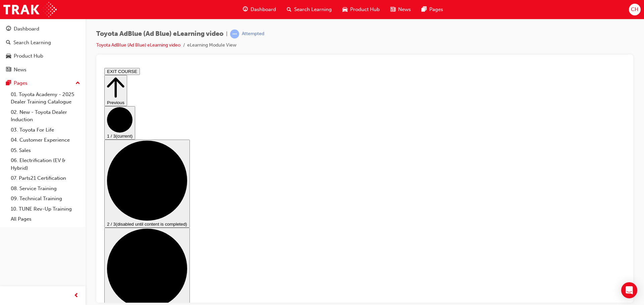  What do you see at coordinates (309, 9) in the screenshot?
I see `a: search-iconSearch Learning` at bounding box center [309, 9].